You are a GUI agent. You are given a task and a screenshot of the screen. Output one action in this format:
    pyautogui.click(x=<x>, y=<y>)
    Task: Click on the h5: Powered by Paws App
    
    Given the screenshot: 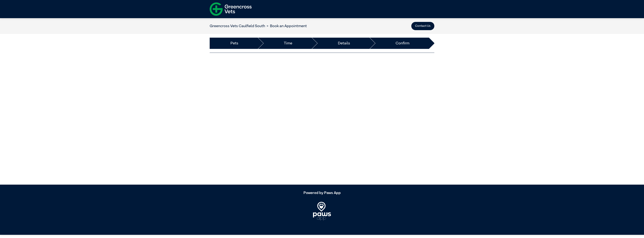 What is the action you would take?
    pyautogui.click(x=322, y=193)
    